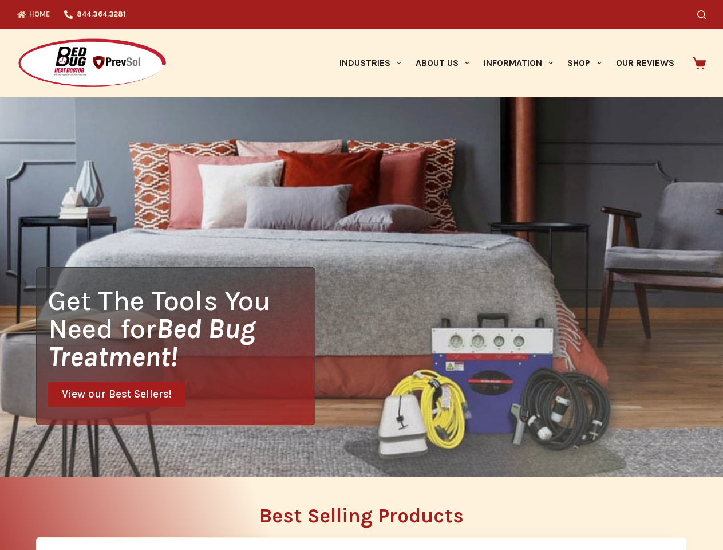  I want to click on a: Information, so click(519, 63).